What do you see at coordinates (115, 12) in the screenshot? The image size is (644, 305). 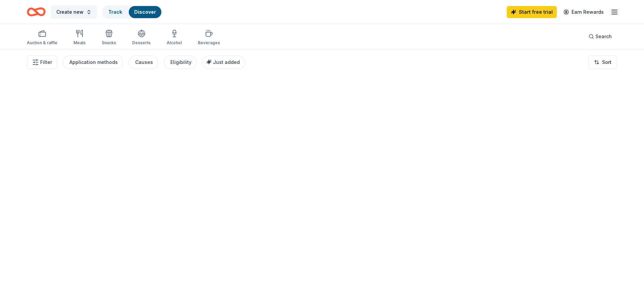 I see `a: Track` at bounding box center [115, 12].